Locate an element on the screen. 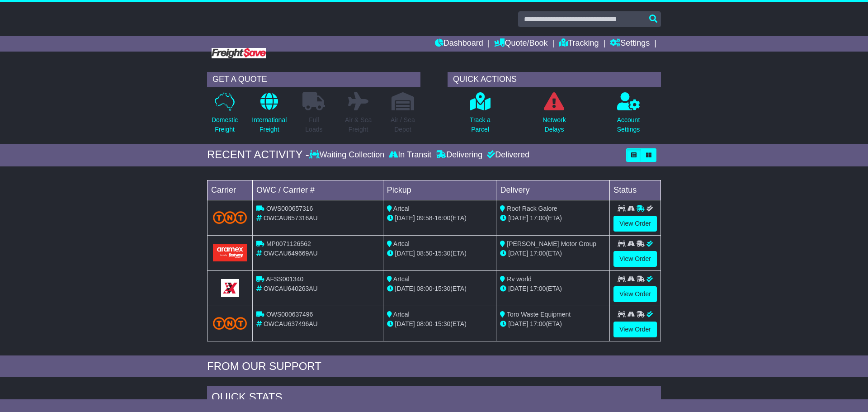  span: OWCAU657316AU is located at coordinates (290, 218).